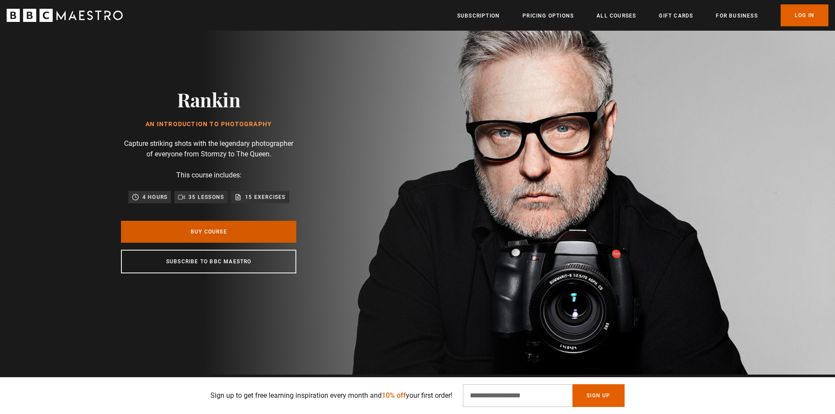 The image size is (835, 414). Describe the element at coordinates (804, 15) in the screenshot. I see `a: Log In` at that location.